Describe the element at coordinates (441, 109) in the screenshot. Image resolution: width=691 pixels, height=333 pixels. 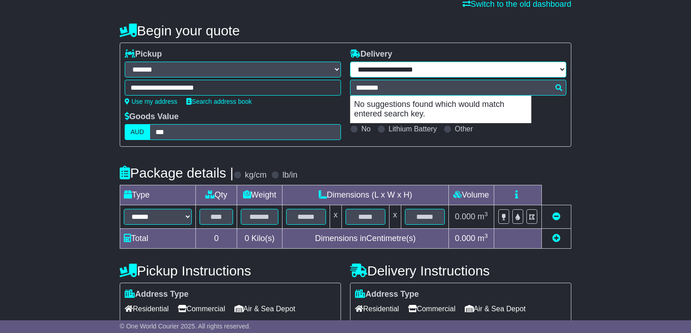
I see `p: No suggestions found which would match entered search key.` at that location.